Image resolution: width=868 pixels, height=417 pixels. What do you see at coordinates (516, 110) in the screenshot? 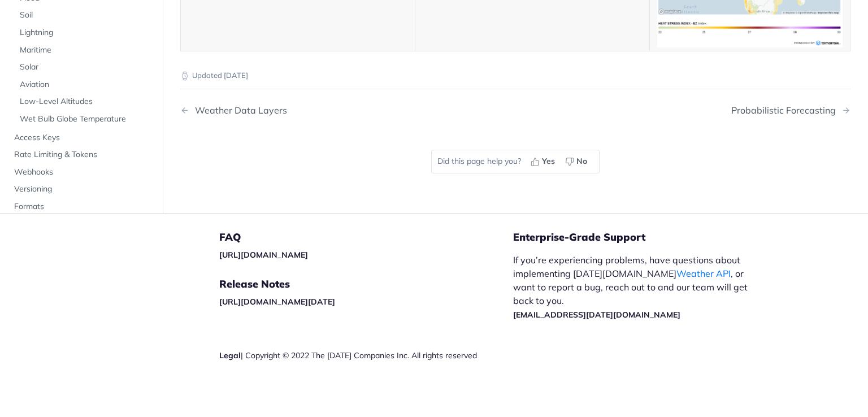
I see `nav: Pagination Controls` at bounding box center [516, 110].